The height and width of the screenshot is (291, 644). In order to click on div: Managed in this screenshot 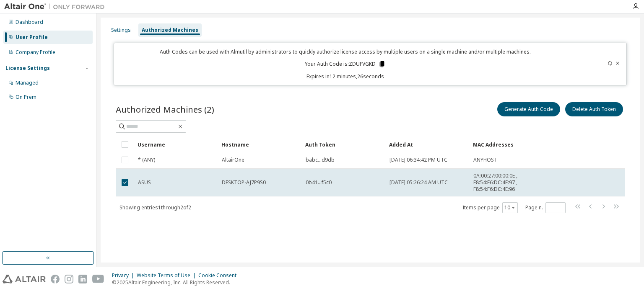, I will do `click(26, 83)`.